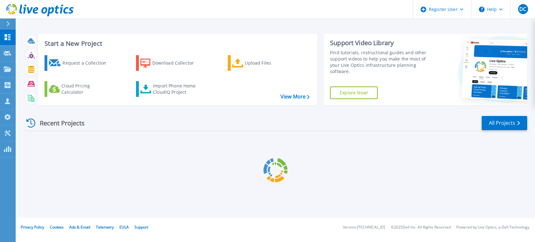  What do you see at coordinates (57, 227) in the screenshot?
I see `a: Cookies` at bounding box center [57, 227].